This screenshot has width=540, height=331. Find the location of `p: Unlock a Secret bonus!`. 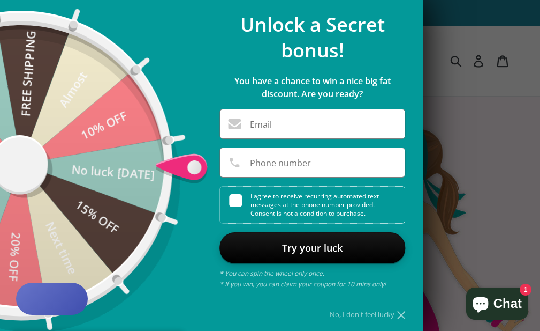

p: Unlock a Secret bonus! is located at coordinates (312, 37).